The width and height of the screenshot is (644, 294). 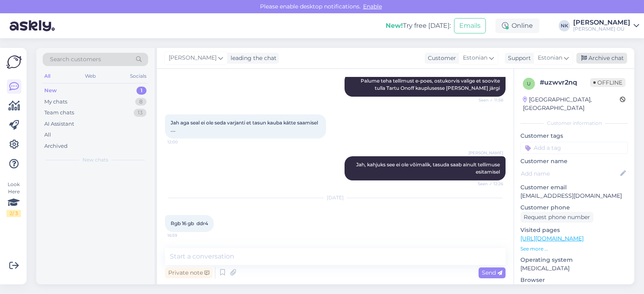 I want to click on span: New chats, so click(x=95, y=160).